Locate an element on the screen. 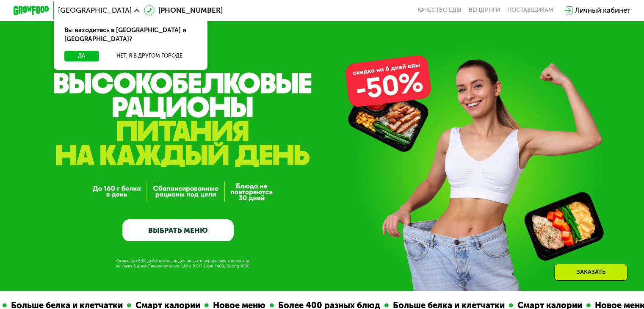 The height and width of the screenshot is (309, 644). a: ВЫБРАТЬ МЕНЮ is located at coordinates (178, 230).